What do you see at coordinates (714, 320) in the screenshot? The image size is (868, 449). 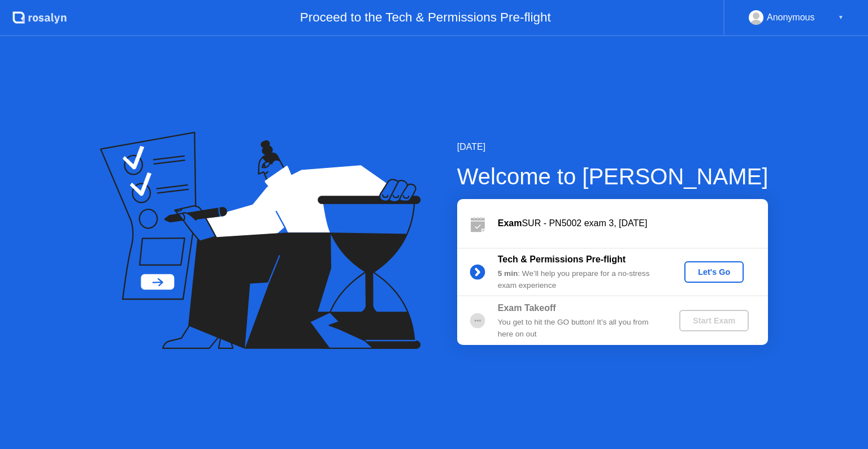 I see `div: Start Exam` at bounding box center [714, 320].